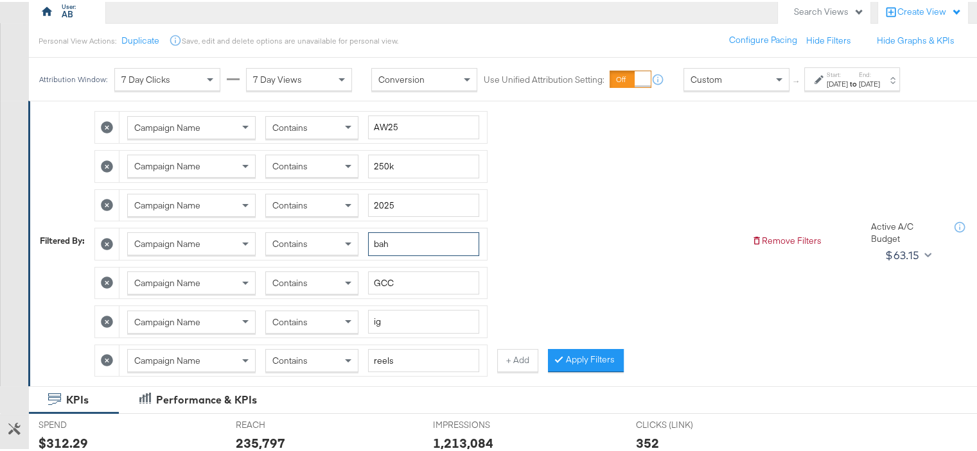 The width and height of the screenshot is (977, 451). What do you see at coordinates (828, 10) in the screenshot?
I see `div: Search Views` at bounding box center [828, 10].